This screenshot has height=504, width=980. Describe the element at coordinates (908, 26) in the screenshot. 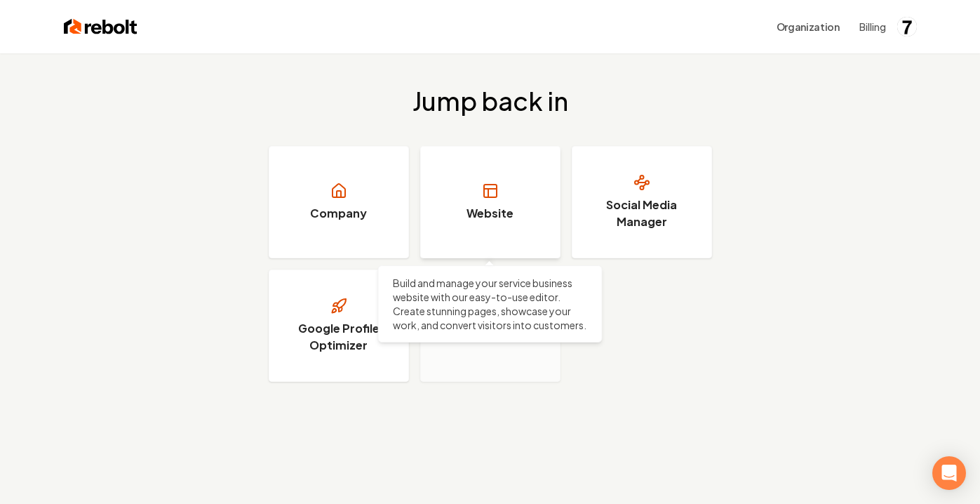

I see `img: GA - Master Analytics 7 Crane` at that location.